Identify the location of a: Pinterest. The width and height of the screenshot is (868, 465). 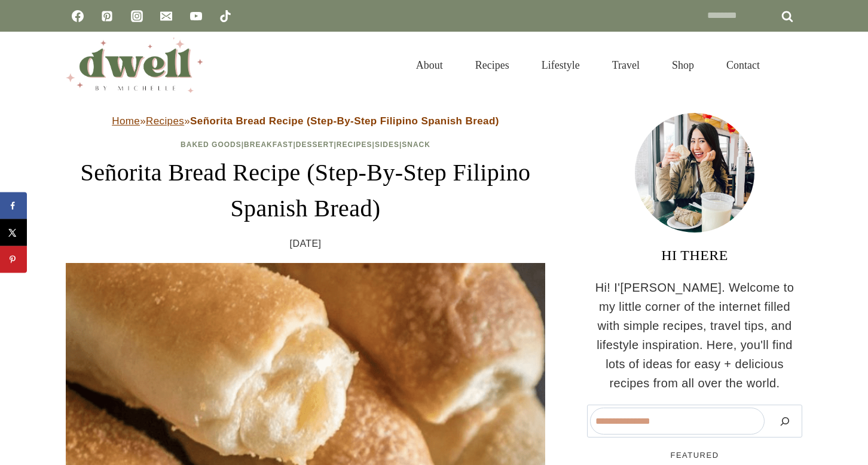
(107, 16).